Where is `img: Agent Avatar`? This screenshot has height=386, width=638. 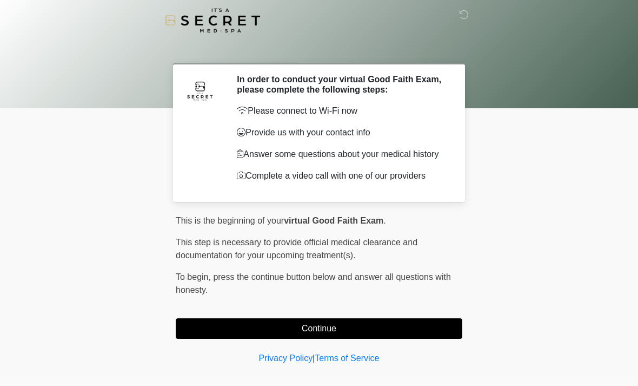 img: Agent Avatar is located at coordinates (200, 90).